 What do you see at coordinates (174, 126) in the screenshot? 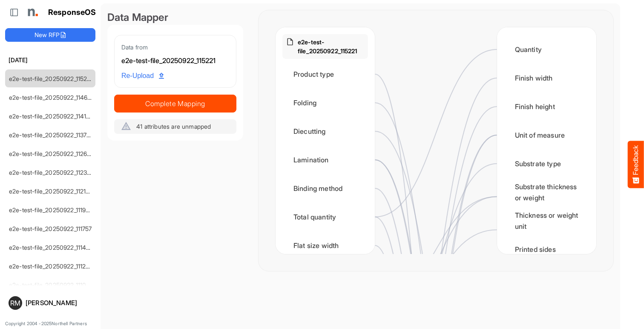
I see `span: 41 attributes are unmapped` at bounding box center [174, 126].